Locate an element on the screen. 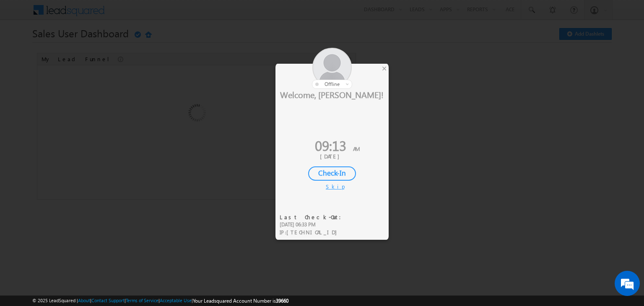  div: Check-In is located at coordinates (332, 173).